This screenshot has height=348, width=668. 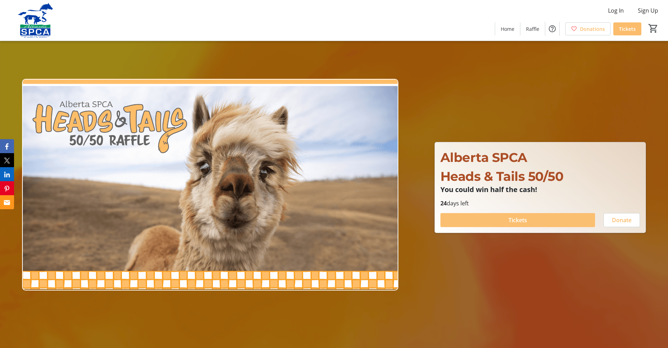 What do you see at coordinates (552, 29) in the screenshot?
I see `button: Help` at bounding box center [552, 29].